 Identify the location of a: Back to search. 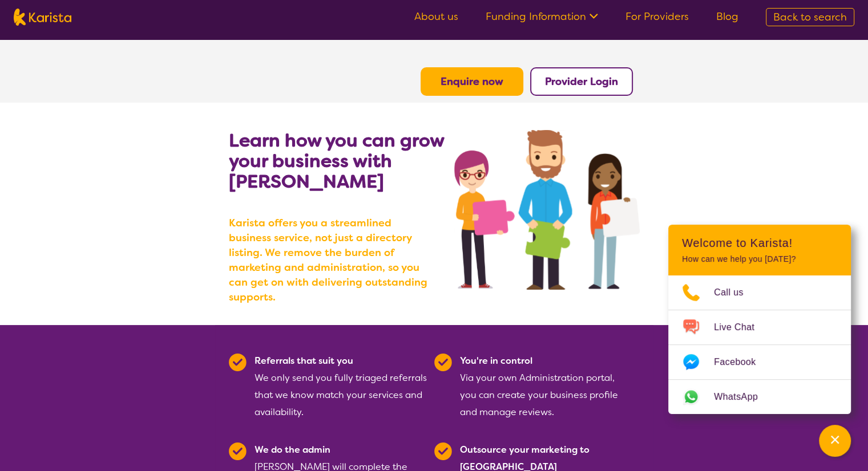
(810, 17).